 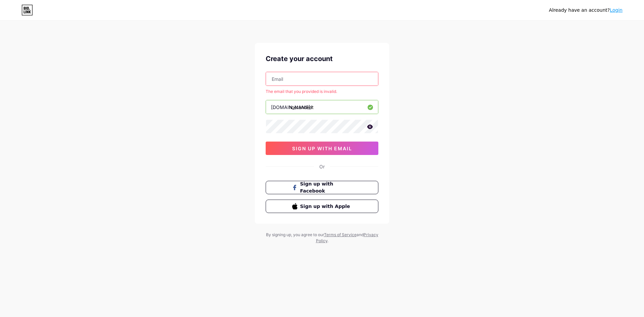 What do you see at coordinates (322, 92) in the screenshot?
I see `div: The email that you provided is invalid.` at bounding box center [322, 92].